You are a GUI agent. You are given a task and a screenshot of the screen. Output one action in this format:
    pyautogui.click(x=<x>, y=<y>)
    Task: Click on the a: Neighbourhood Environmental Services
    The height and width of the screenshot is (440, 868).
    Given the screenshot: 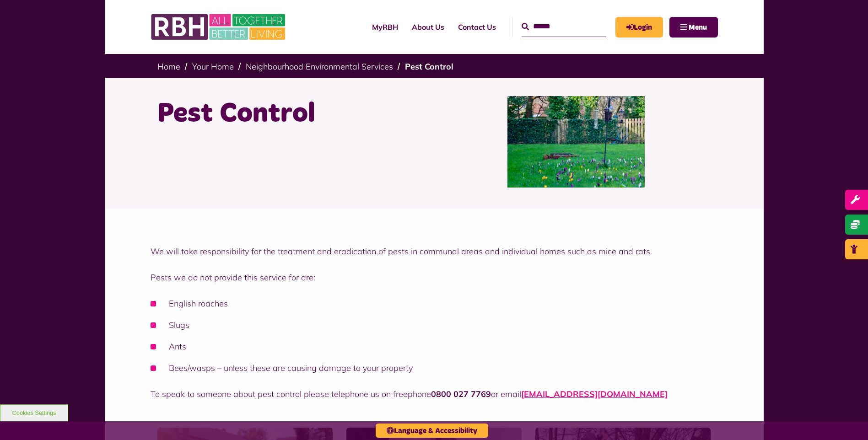 What is the action you would take?
    pyautogui.click(x=320, y=67)
    